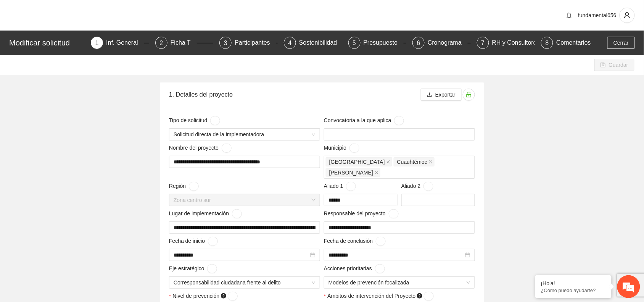 The height and width of the screenshot is (302, 644). I want to click on button: Tipo de solicitud, so click(215, 121).